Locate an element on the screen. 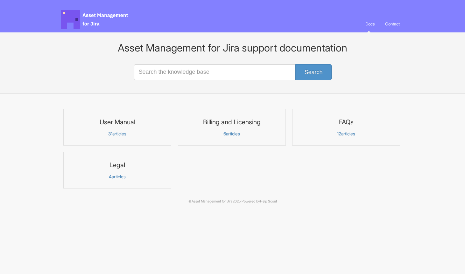  a: User Manual 31articles is located at coordinates (117, 127).